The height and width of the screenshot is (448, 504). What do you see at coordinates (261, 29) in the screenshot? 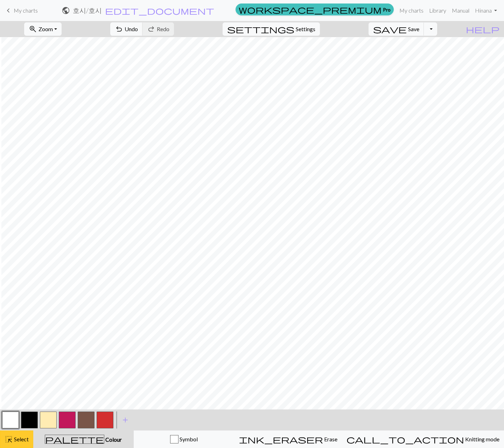
I see `span: settings` at bounding box center [261, 29].